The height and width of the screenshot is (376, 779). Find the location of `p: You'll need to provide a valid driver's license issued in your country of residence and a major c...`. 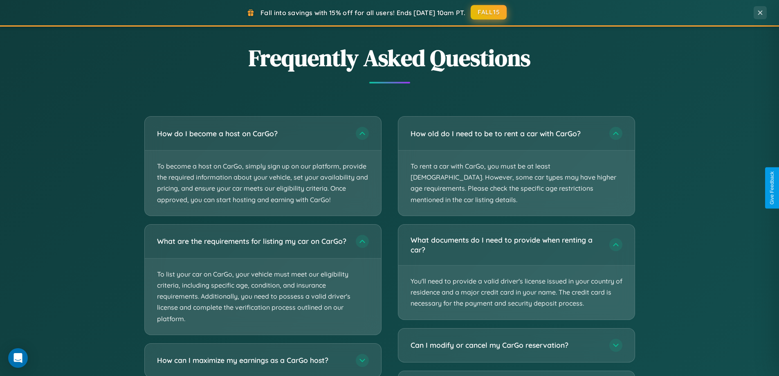

p: You'll need to provide a valid driver's license issued in your country of residence and a major c... is located at coordinates (516, 292).